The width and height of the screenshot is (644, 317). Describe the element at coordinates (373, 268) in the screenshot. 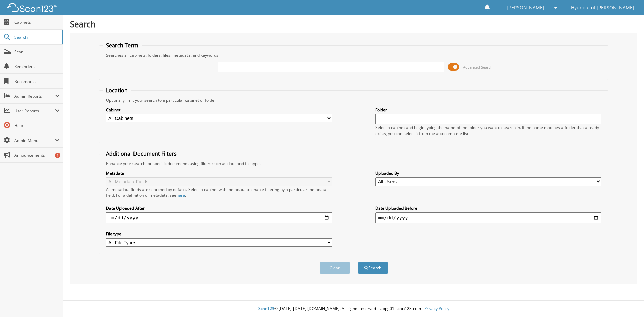

I see `button: Search` at that location.